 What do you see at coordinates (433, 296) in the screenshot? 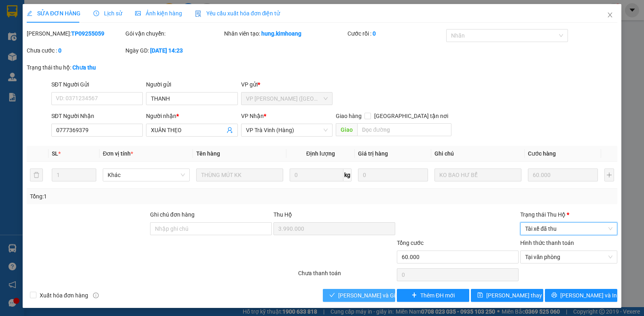
I see `button: plusThêm ĐH mới` at bounding box center [433, 296].